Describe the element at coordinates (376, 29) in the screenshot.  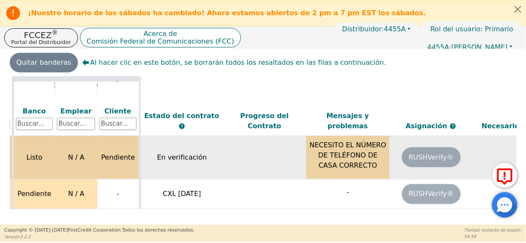
I see `button: Distribuidor:4455A` at that location.